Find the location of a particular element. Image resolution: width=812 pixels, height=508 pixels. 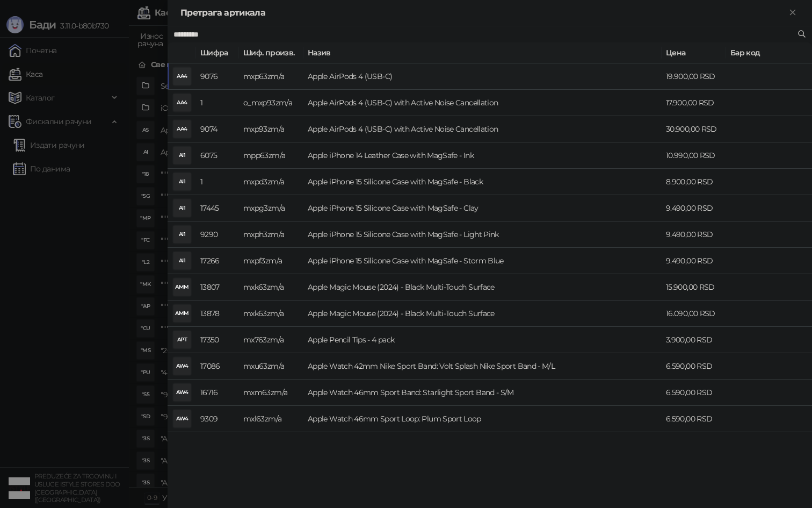

div: Претрага артикала is located at coordinates (484, 13).